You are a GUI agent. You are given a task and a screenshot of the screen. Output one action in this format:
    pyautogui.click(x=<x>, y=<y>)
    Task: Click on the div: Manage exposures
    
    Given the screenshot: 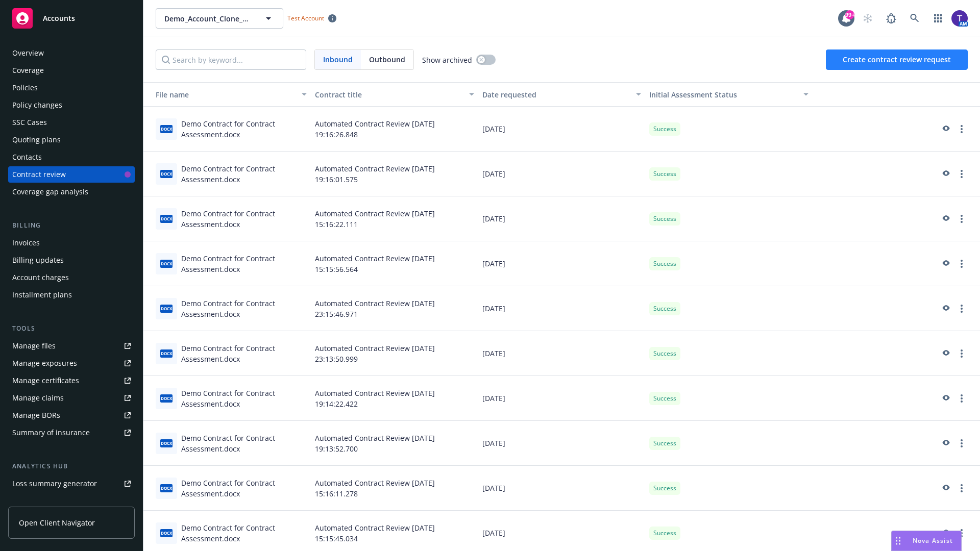 What is the action you would take?
    pyautogui.click(x=44, y=363)
    